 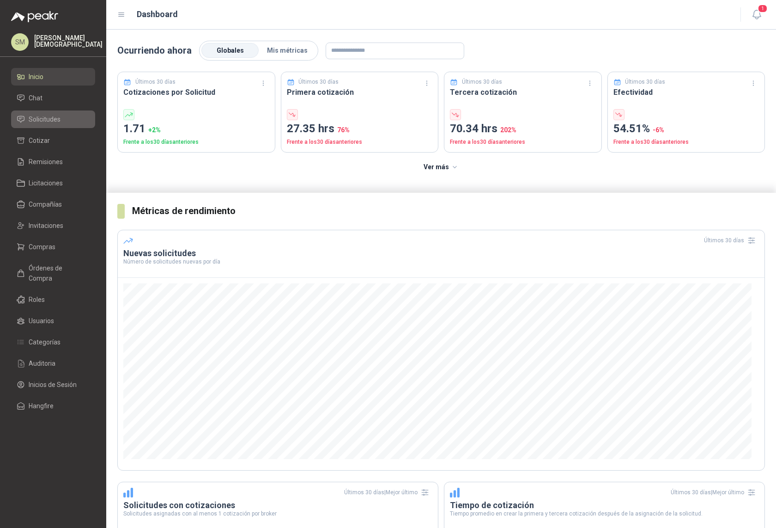 What do you see at coordinates (53, 141) in the screenshot?
I see `a: Cotizar` at bounding box center [53, 141].